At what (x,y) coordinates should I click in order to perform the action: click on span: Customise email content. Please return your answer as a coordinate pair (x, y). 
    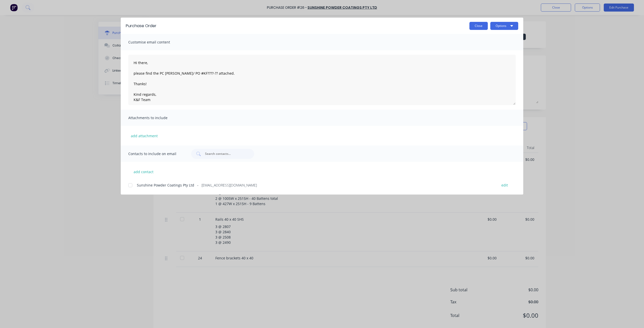
    Looking at the image, I should click on (156, 42).